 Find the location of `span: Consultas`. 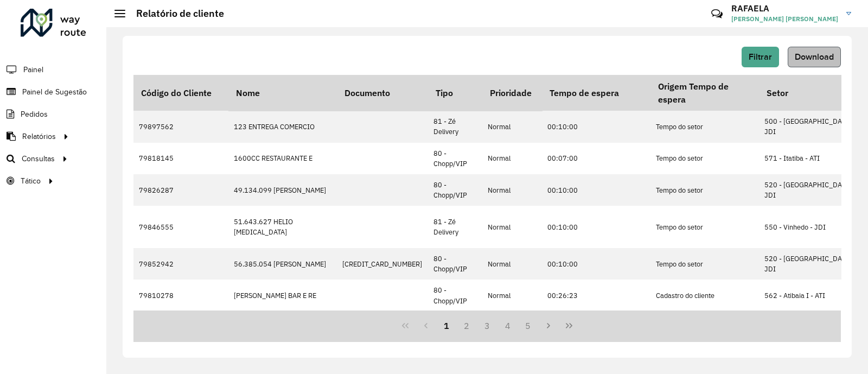

span: Consultas is located at coordinates (38, 159).